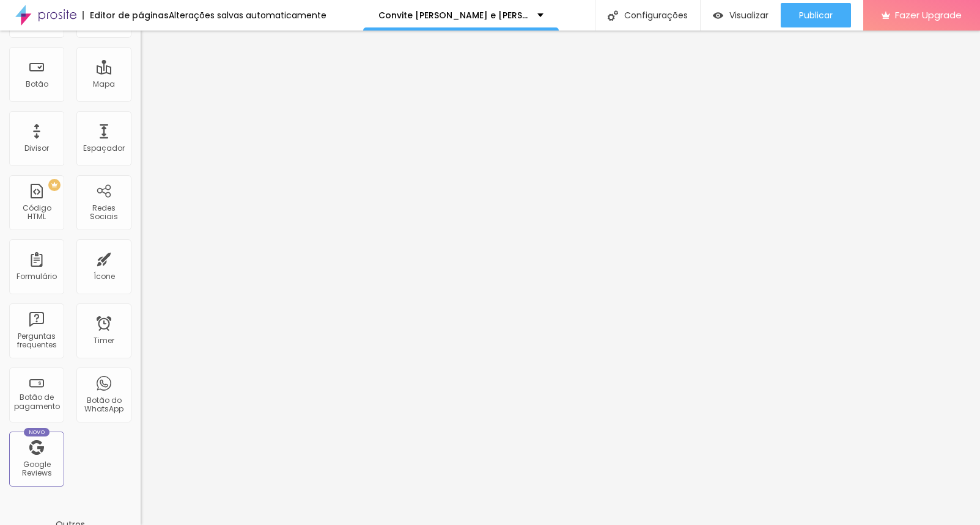  What do you see at coordinates (126, 15) in the screenshot?
I see `div: Editor de páginas` at bounding box center [126, 15].